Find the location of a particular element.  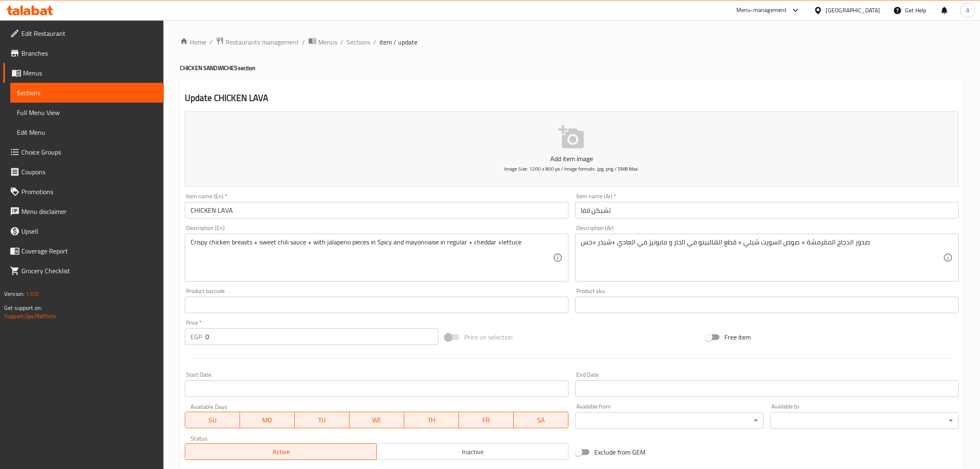

a: Home is located at coordinates (193, 42).